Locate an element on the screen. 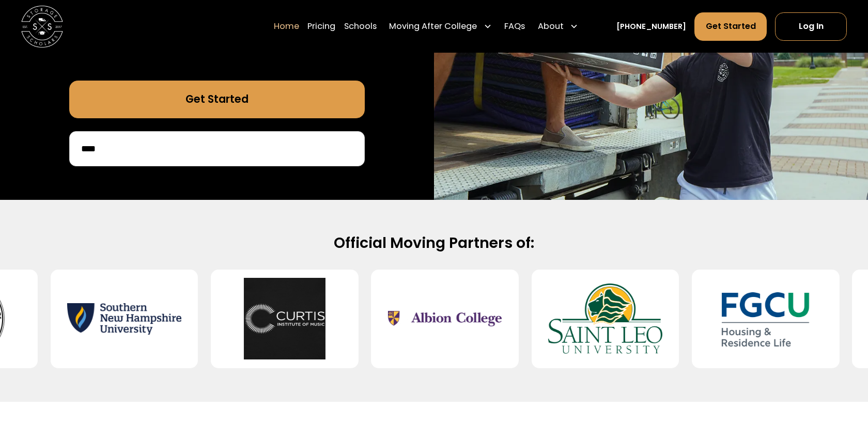  a: Home is located at coordinates (287, 26).